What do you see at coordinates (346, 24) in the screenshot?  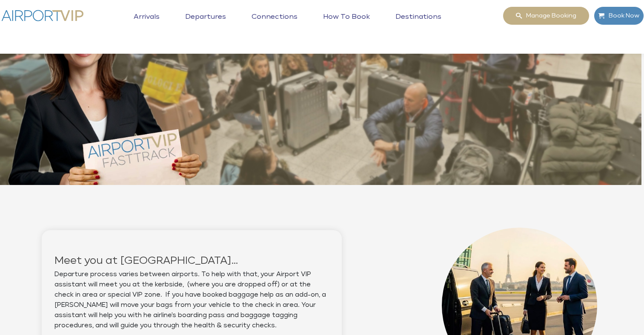 I see `a: How to book` at bounding box center [346, 24].